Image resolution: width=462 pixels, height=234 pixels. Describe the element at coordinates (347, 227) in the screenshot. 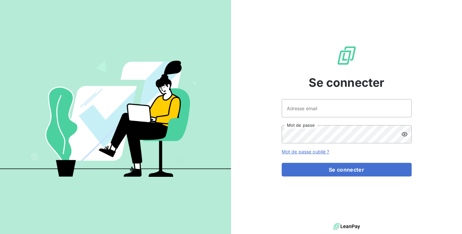

I see `img: logo` at that location.